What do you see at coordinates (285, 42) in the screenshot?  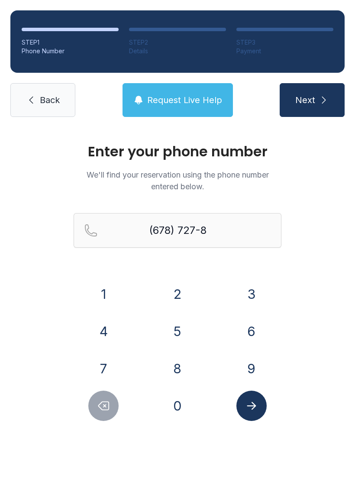 I see `div: STEP 3` at bounding box center [285, 42].